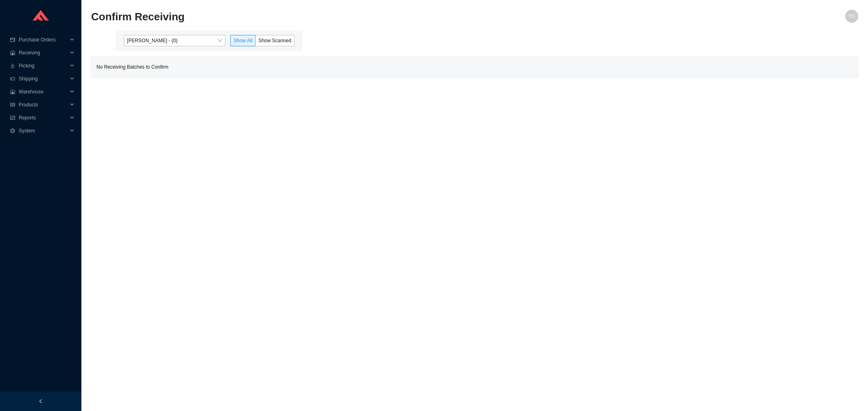 This screenshot has height=411, width=868. What do you see at coordinates (44, 131) in the screenshot?
I see `span: System` at bounding box center [44, 131].